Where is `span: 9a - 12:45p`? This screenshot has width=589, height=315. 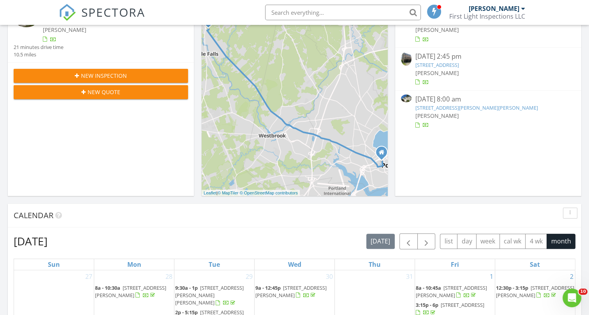
span: 9a - 12:45p is located at coordinates (268, 288).